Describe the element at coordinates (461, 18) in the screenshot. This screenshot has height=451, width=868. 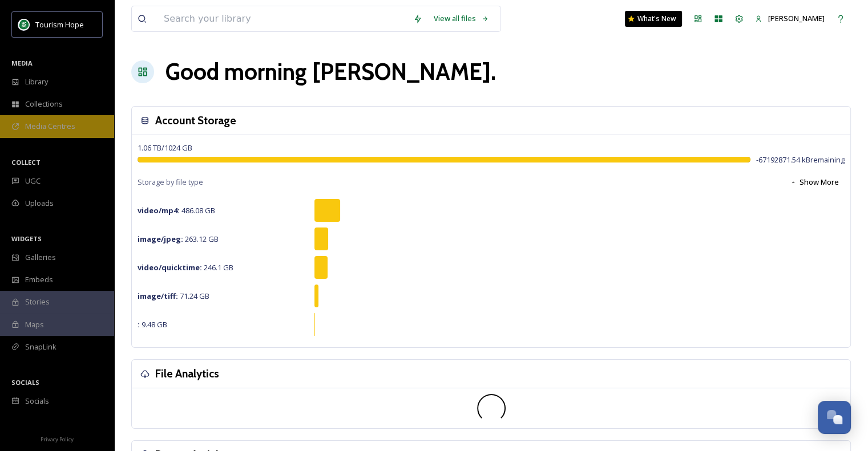
I see `div: View all files` at that location.